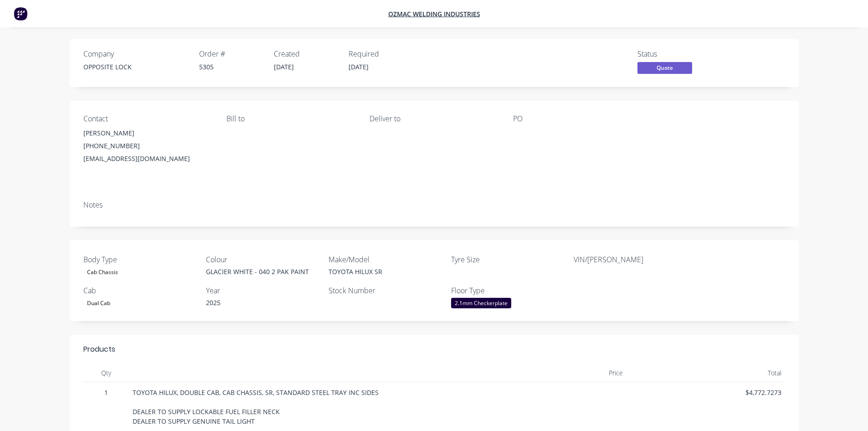  What do you see at coordinates (434, 118) in the screenshot?
I see `div: Deliver to` at bounding box center [434, 118].